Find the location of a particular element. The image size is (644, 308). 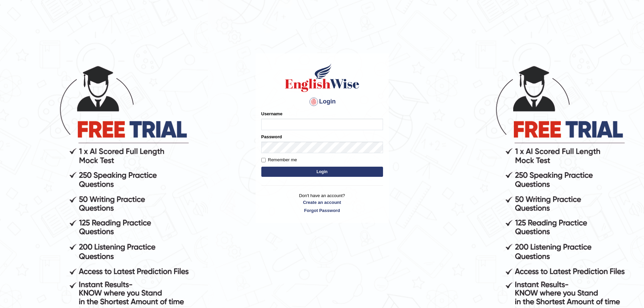

p: Don't have an account? is located at coordinates (322, 203).